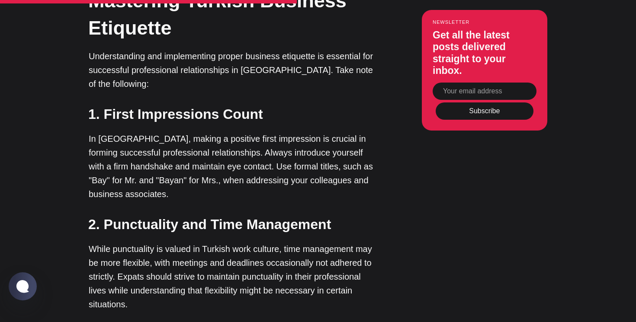 The image size is (636, 322). I want to click on button: Subscribe, so click(485, 111).